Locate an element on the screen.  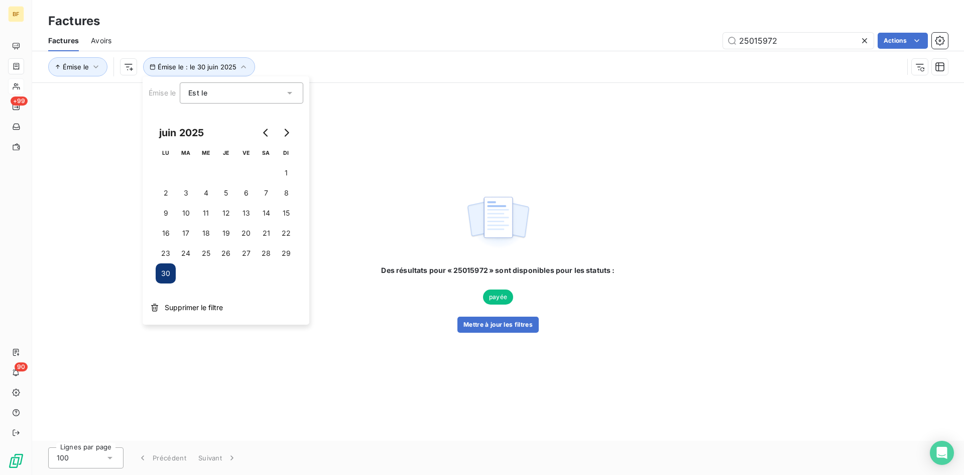
span: 100 is located at coordinates (63, 457).